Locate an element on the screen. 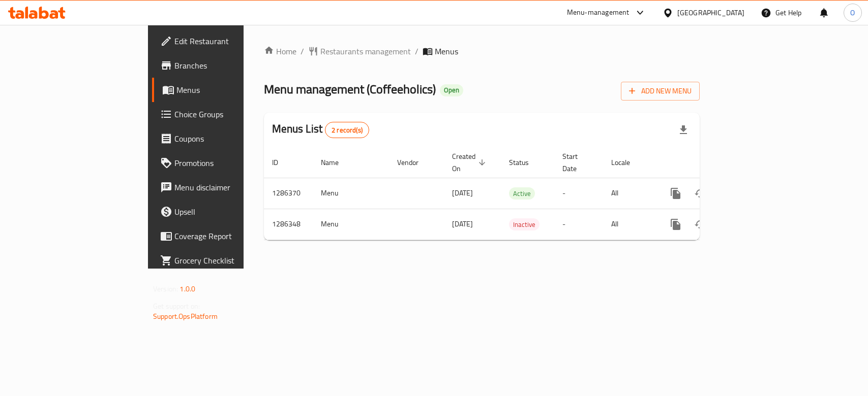 The image size is (868, 396). span: O is located at coordinates (852, 13).